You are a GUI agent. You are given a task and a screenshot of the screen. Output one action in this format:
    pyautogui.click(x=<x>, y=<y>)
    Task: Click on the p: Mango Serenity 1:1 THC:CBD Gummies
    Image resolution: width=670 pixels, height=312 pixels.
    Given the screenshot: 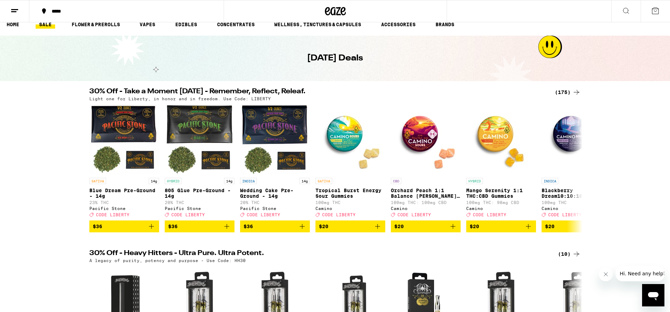 What is the action you would take?
    pyautogui.click(x=501, y=193)
    